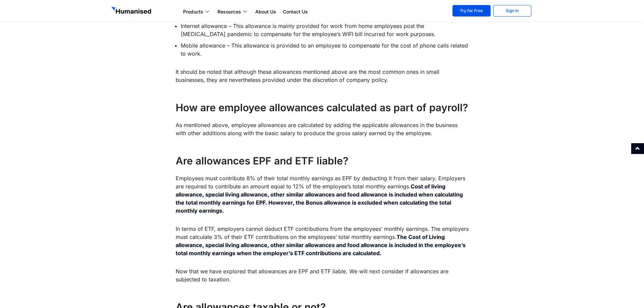  Describe the element at coordinates (325, 30) in the screenshot. I see `li: Internet allowance – This allowance is mainly provided for work from home employees post the [MED...` at that location.